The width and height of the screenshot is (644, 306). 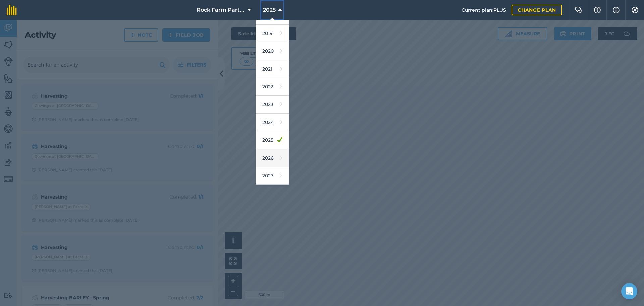 I want to click on img: A question mark icon, so click(x=597, y=10).